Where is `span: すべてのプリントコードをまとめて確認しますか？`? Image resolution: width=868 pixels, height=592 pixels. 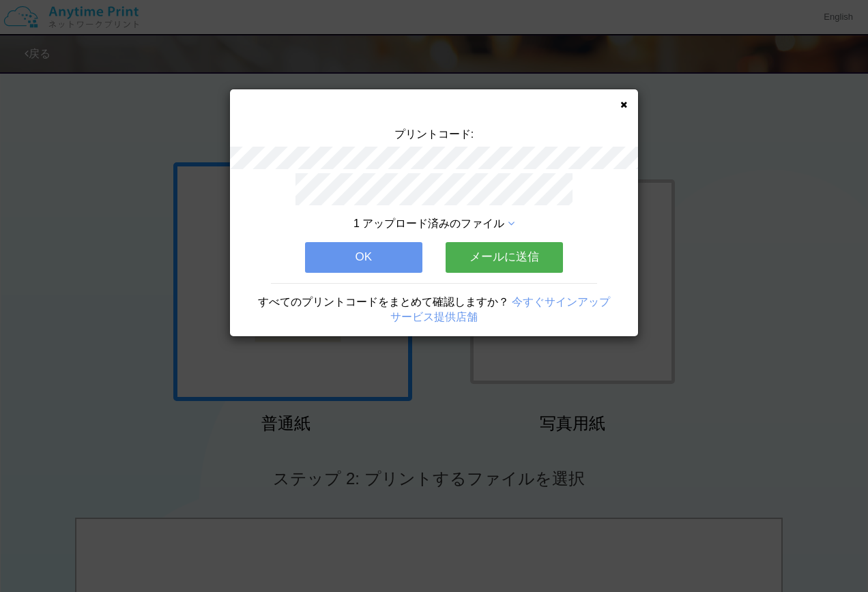
span: すべてのプリントコードをまとめて確認しますか？ is located at coordinates (383, 302).